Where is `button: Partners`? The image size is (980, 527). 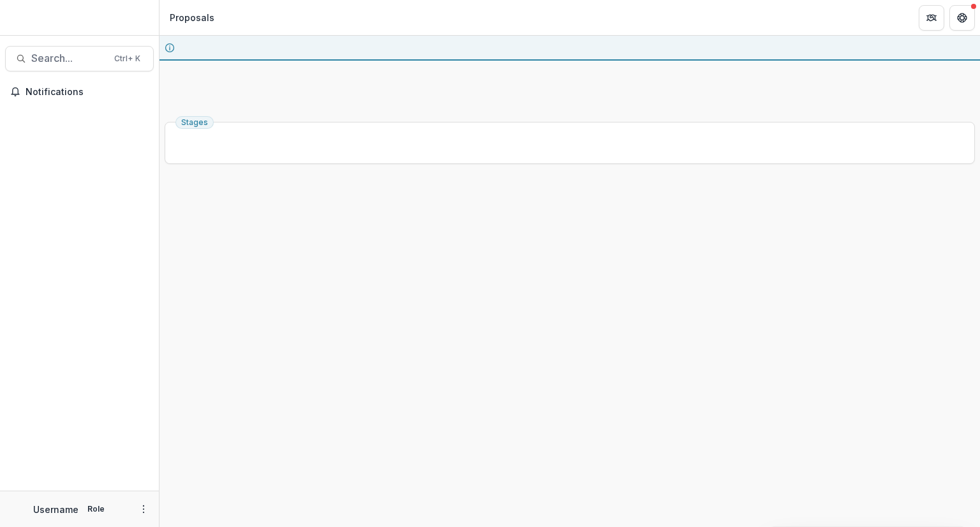
button: Partners is located at coordinates (931, 18).